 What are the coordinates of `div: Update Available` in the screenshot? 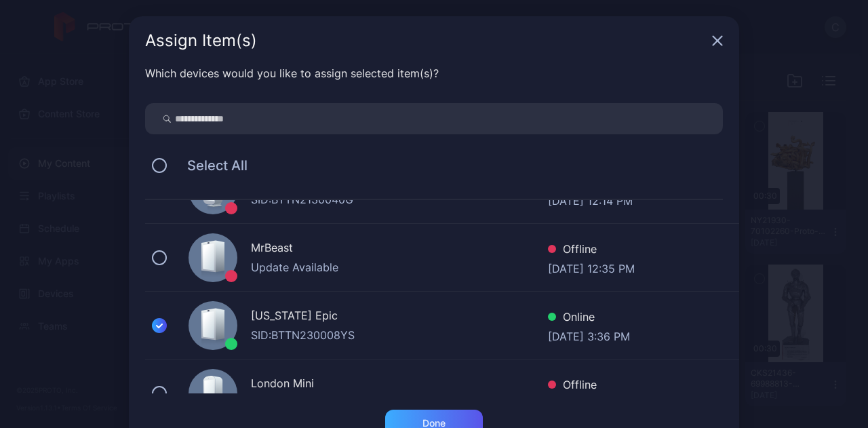 It's located at (400, 268).